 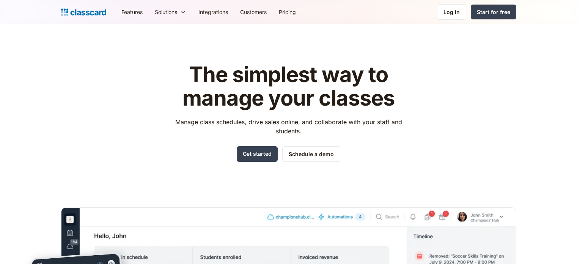 What do you see at coordinates (311, 154) in the screenshot?
I see `a: Schedule a demo` at bounding box center [311, 154].